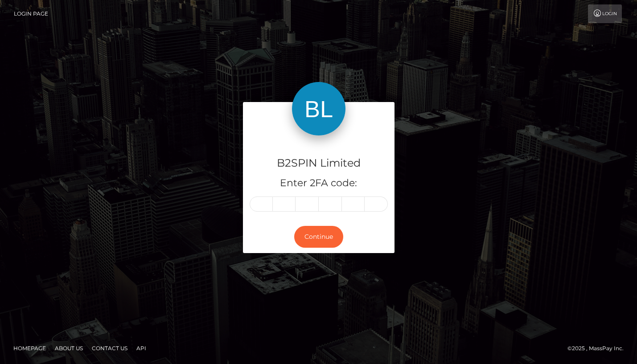 This screenshot has width=637, height=364. What do you see at coordinates (605, 14) in the screenshot?
I see `a: Login` at bounding box center [605, 14].